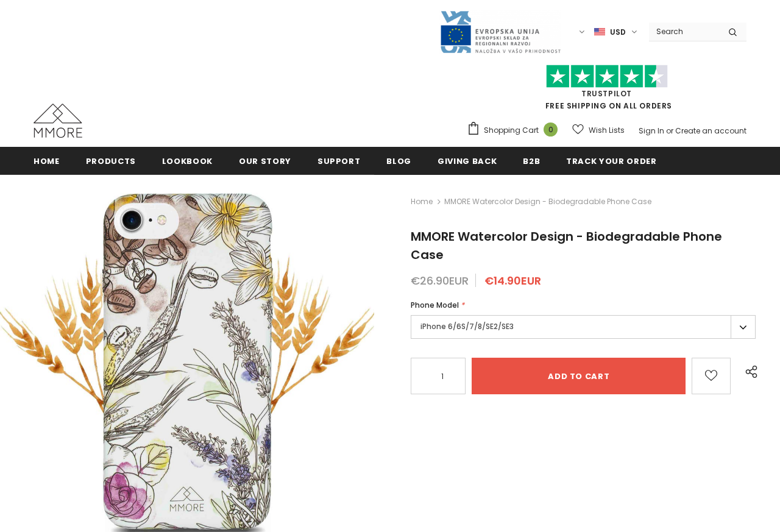 The image size is (780, 532). Describe the element at coordinates (618, 32) in the screenshot. I see `span: USD` at that location.